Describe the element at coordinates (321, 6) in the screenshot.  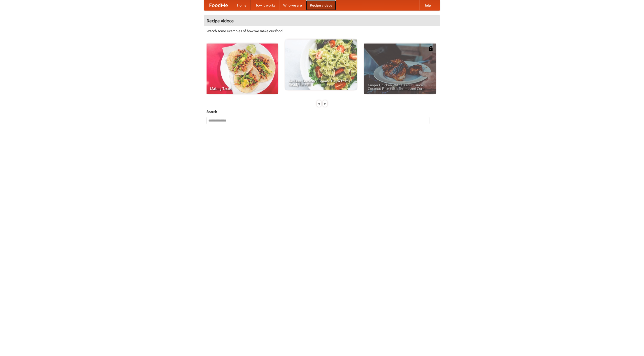
I see `a: Recipe videos` at that location.